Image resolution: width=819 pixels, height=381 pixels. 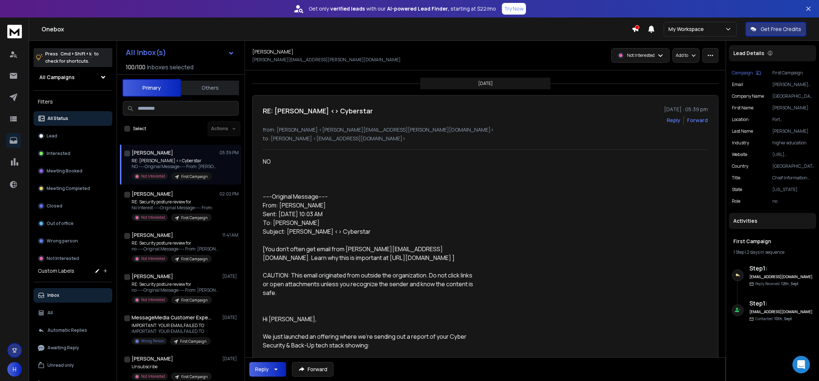 What do you see at coordinates (72, 58) in the screenshot?
I see `p: Press to check for shortcuts.` at bounding box center [72, 58].